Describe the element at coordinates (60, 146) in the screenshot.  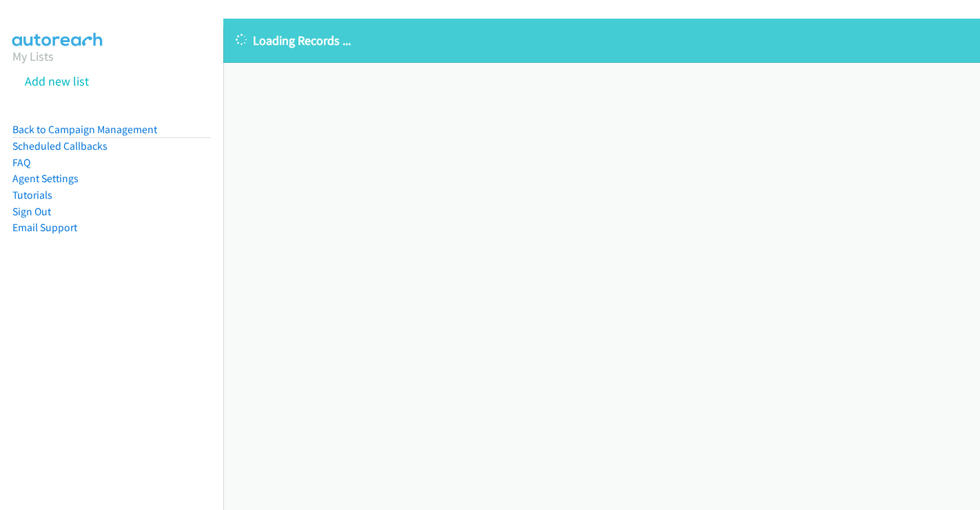
I see `a: Scheduled Callbacks` at that location.